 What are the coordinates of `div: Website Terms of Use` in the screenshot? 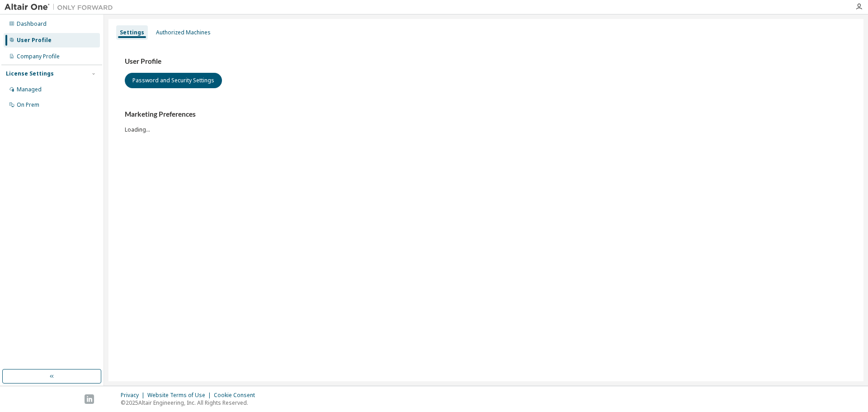 It's located at (180, 395).